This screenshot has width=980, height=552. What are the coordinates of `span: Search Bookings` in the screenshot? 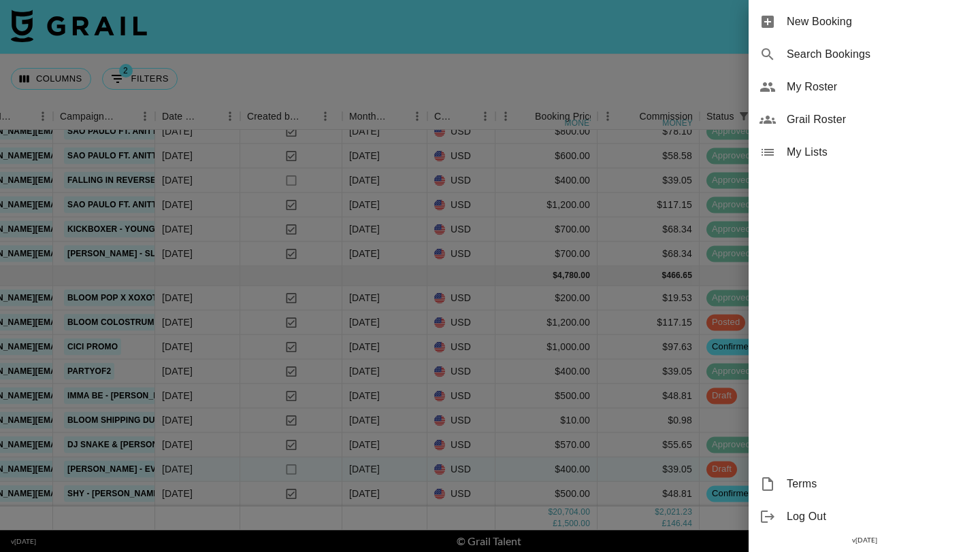 It's located at (878, 54).